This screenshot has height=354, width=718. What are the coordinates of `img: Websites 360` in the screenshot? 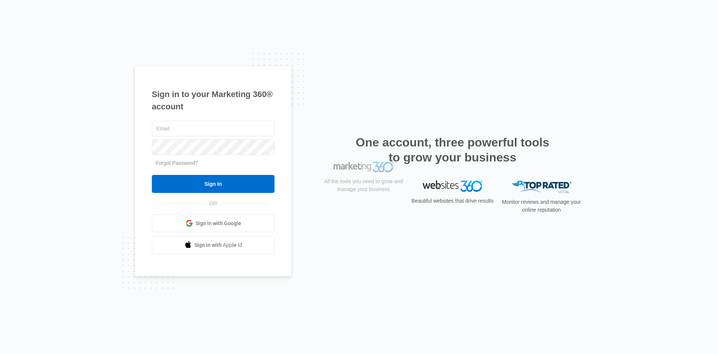 It's located at (453, 186).